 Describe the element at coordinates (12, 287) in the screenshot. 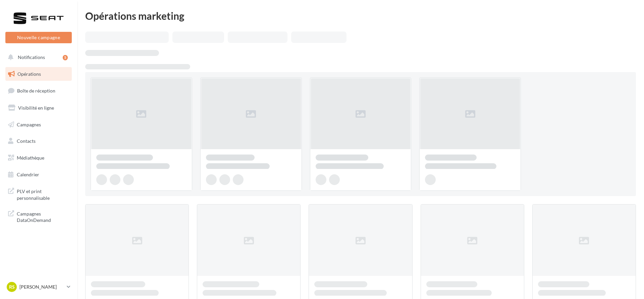

I see `span: RS` at that location.